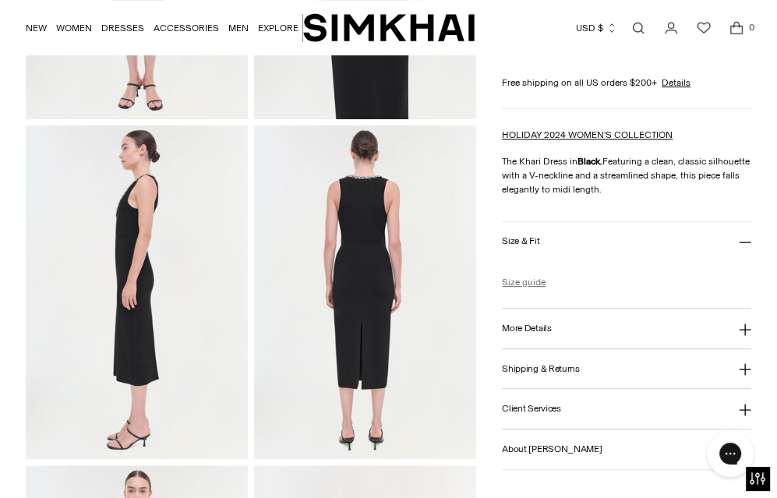 Image resolution: width=777 pixels, height=498 pixels. Describe the element at coordinates (626, 408) in the screenshot. I see `button: Client Services` at that location.